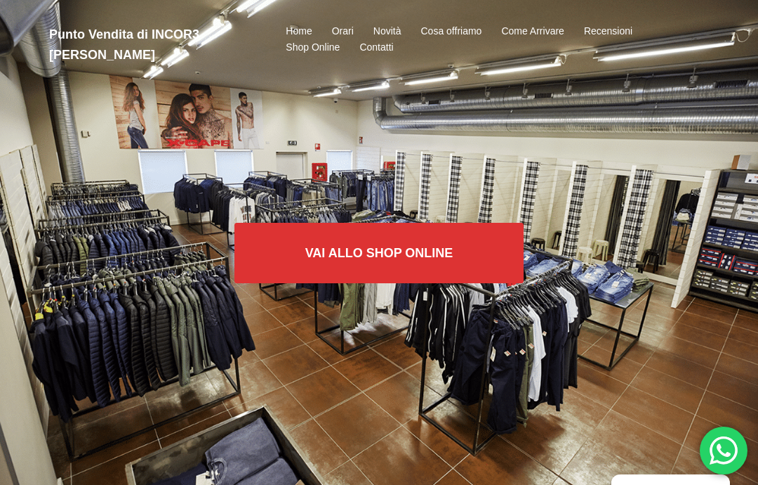  What do you see at coordinates (724, 450) in the screenshot?
I see `div: Hai qualche domanda? Mandaci un Whatsapp` at bounding box center [724, 450].